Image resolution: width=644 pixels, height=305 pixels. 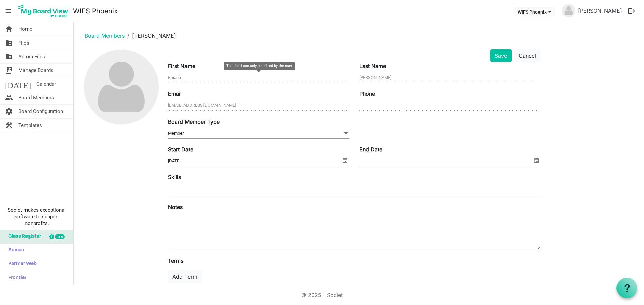 I want to click on div: This field can only be edited by the user, so click(x=259, y=66).